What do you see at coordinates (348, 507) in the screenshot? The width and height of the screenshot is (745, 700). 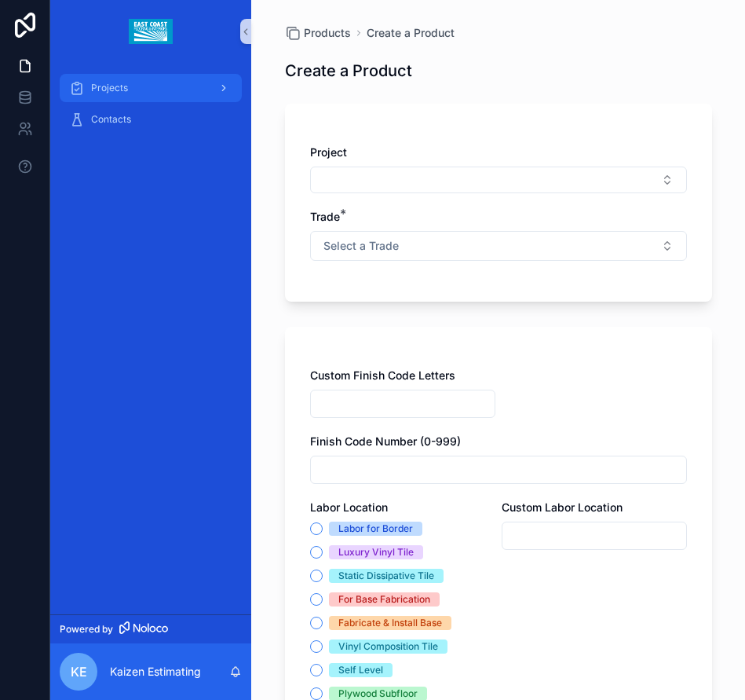 I see `span: Labor Location` at bounding box center [348, 507].